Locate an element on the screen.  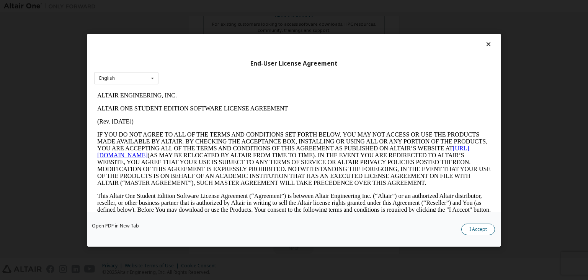
p: IF YOU DO NOT AGREE TO ALL OF THE TERMS AND CONDITIONS SET FORTH BELOW, YOU MAY NOT ACCESS OR USE... is located at coordinates (200, 70).